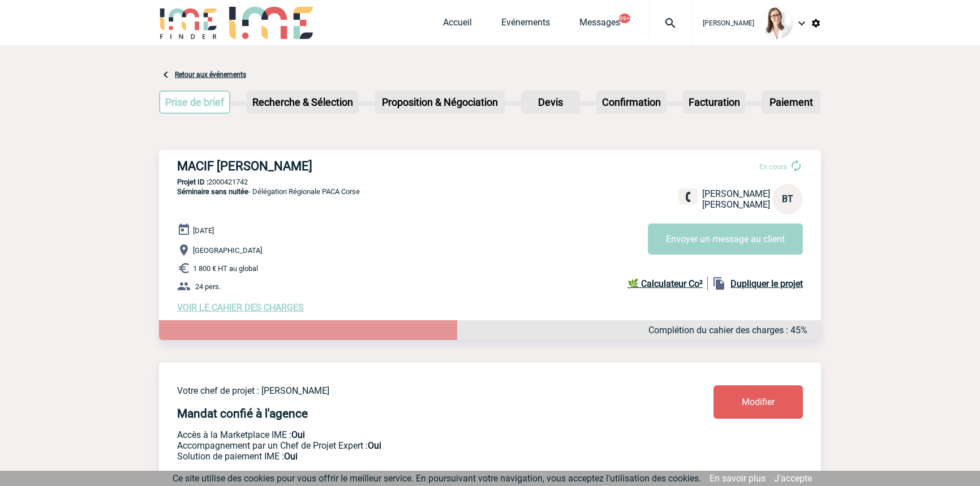 Image resolution: width=980 pixels, height=486 pixels. Describe the element at coordinates (268, 191) in the screenshot. I see `span: - Délégation Régionale PACA Corse` at that location.